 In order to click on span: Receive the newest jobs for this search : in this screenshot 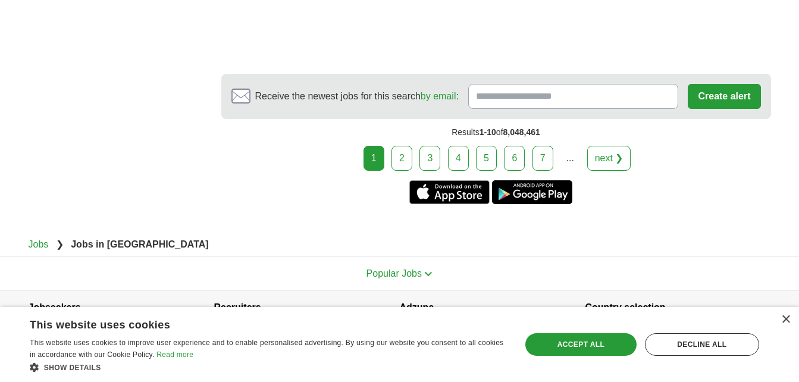, I will do `click(357, 96)`.